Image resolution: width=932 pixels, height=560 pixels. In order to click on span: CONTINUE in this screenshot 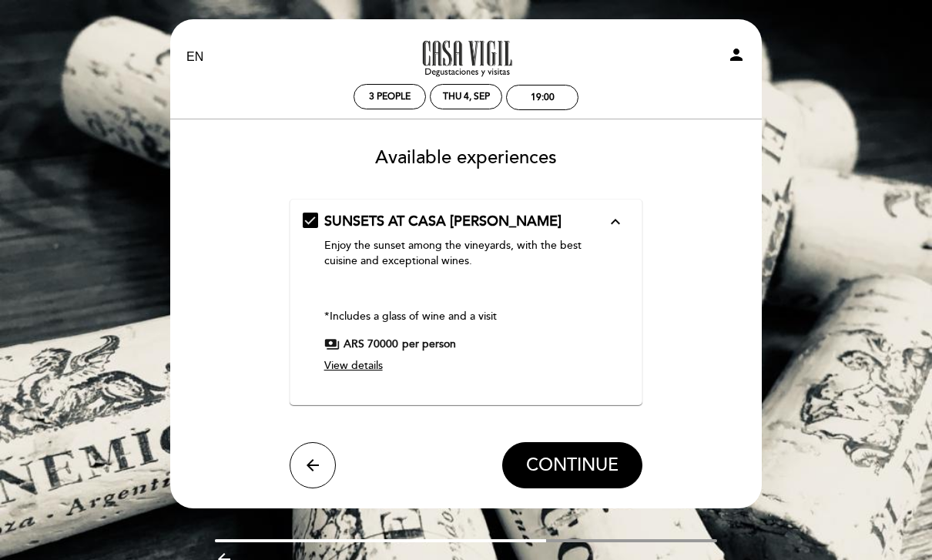, I will do `click(572, 465)`.